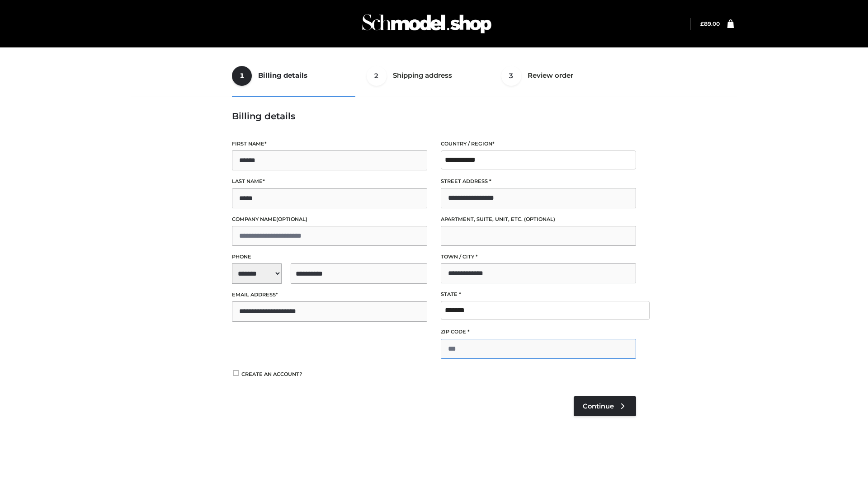 The height and width of the screenshot is (488, 868). What do you see at coordinates (330, 181) in the screenshot?
I see `label: Last name` at bounding box center [330, 181].